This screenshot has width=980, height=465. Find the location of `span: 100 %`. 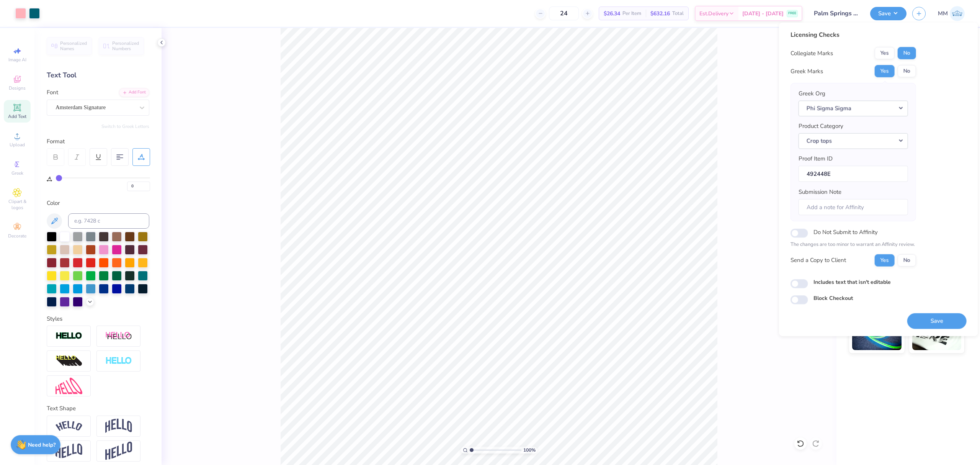

span: 100 % is located at coordinates (530, 450).